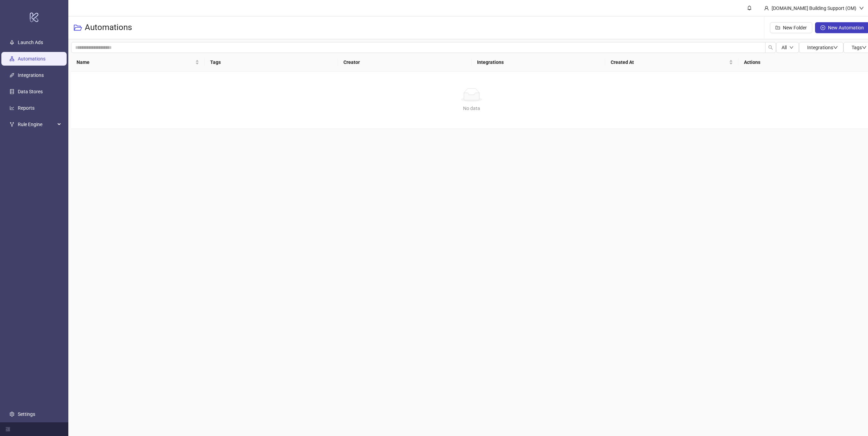  I want to click on a: Launch Ads, so click(31, 43).